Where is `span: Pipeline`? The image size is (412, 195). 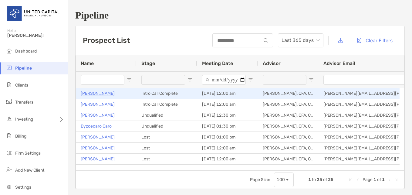 span: Pipeline is located at coordinates (23, 68).